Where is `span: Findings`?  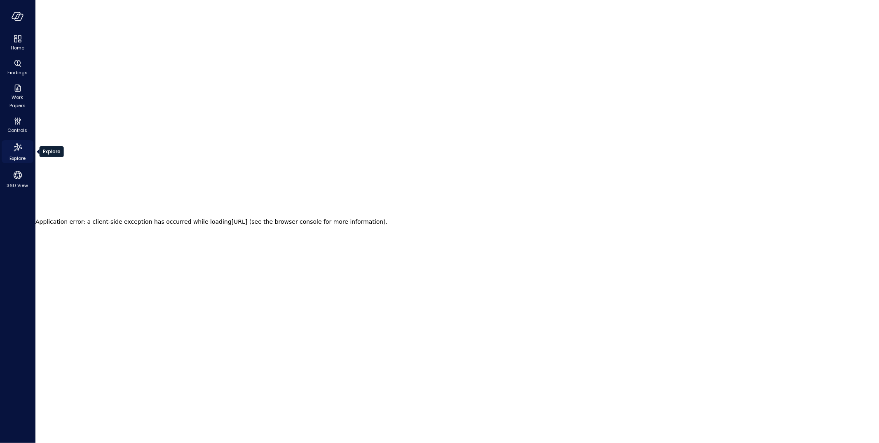
span: Findings is located at coordinates (17, 73).